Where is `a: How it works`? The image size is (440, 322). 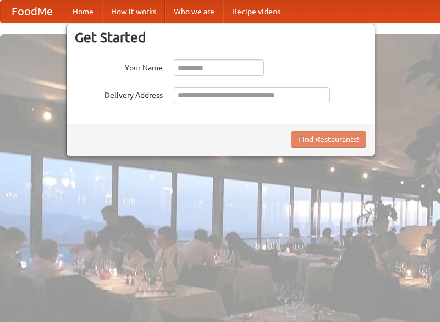 a: How it works is located at coordinates (134, 12).